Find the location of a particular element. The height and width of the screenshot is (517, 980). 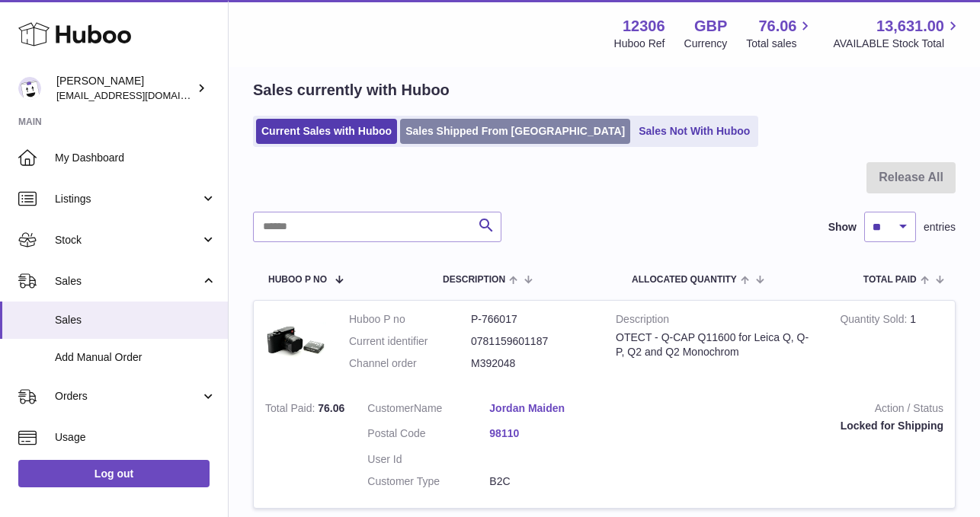

dt: Postal Code is located at coordinates (429, 436).